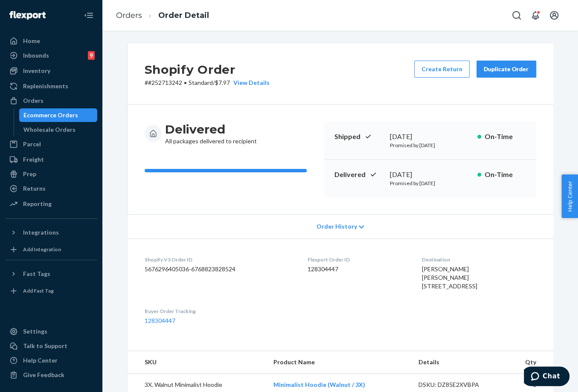 The image size is (578, 392). What do you see at coordinates (339, 362) in the screenshot?
I see `th: Product Name` at bounding box center [339, 362].